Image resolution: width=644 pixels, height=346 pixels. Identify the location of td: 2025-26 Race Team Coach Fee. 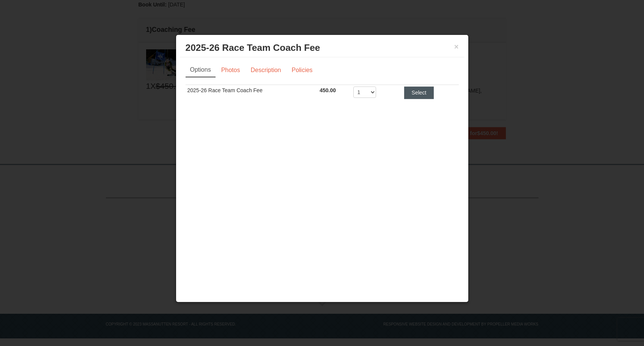
(252, 94).